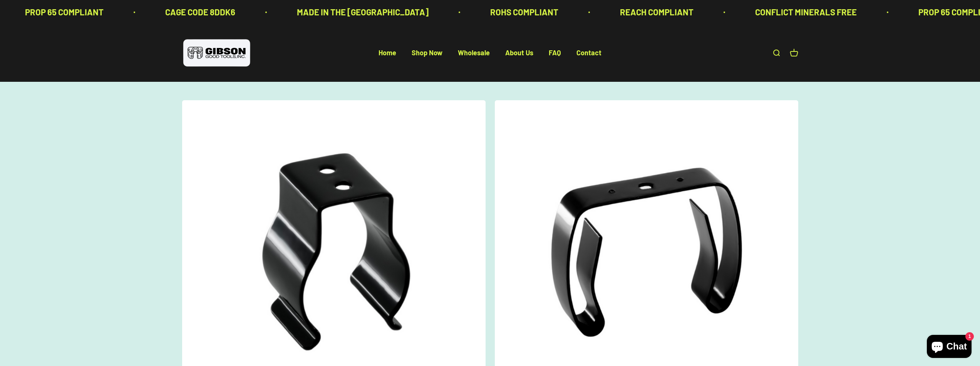 This screenshot has height=366, width=980. I want to click on a: Home, so click(387, 53).